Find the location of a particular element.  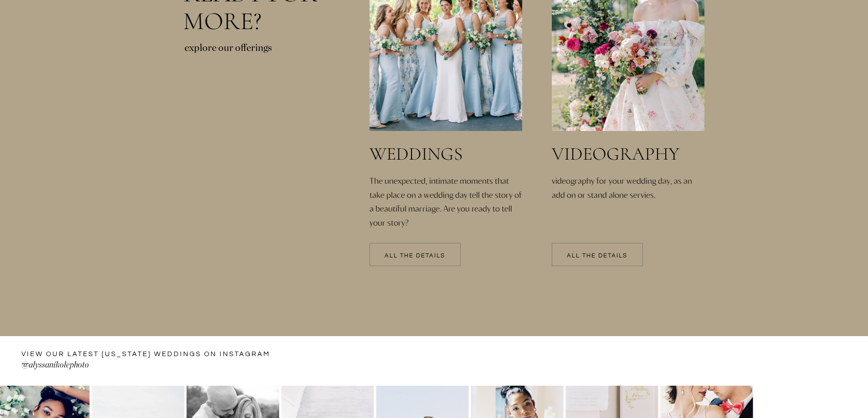

h3: weddings is located at coordinates (450, 154).